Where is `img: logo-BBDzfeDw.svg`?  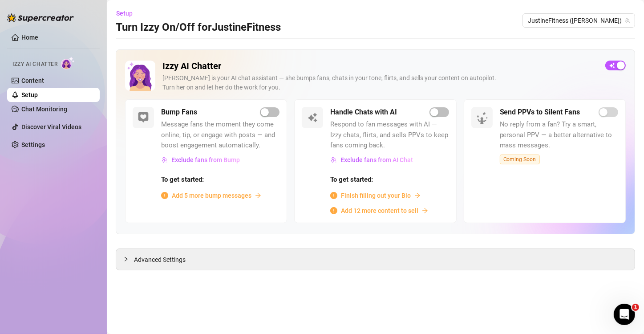 img: logo-BBDzfeDw.svg is located at coordinates (40, 18).